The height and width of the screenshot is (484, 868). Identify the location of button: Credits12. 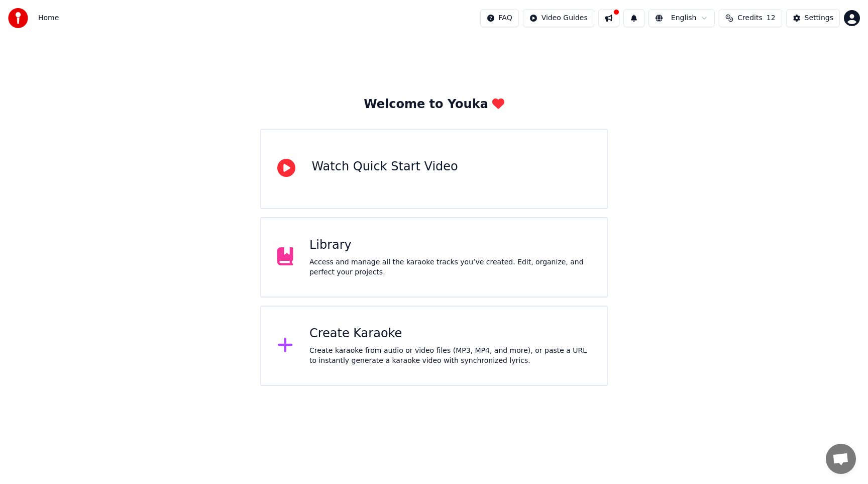
(750, 18).